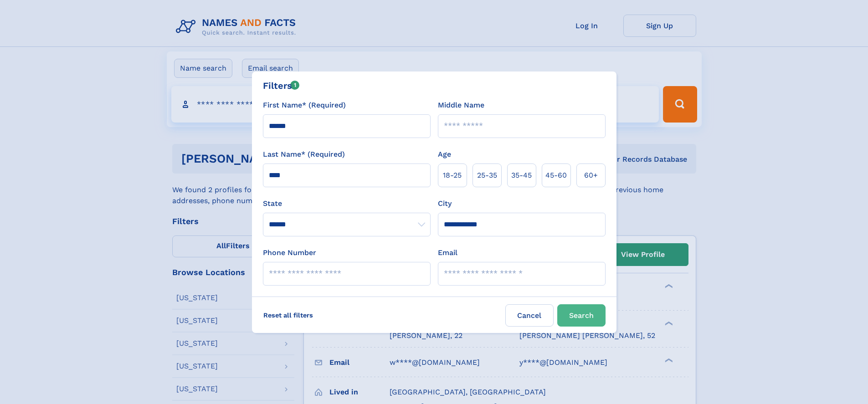 The image size is (868, 404). What do you see at coordinates (487, 175) in the screenshot?
I see `span: 25‑35` at bounding box center [487, 175].